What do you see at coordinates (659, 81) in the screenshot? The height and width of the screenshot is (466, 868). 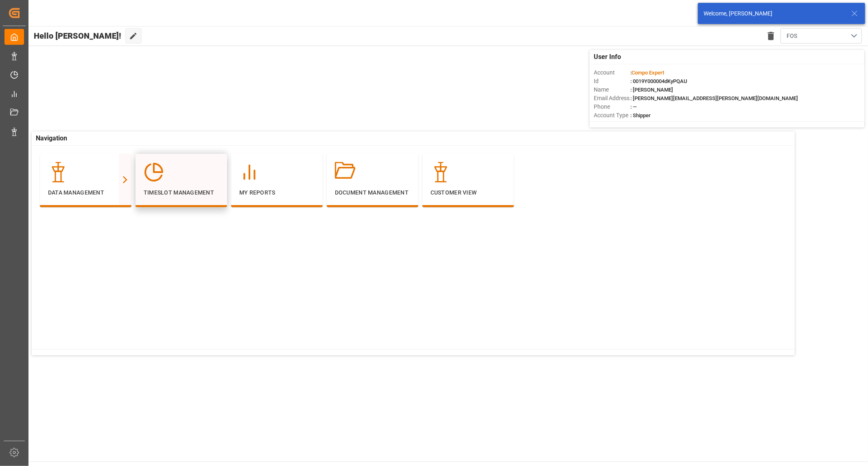 I see `span: : 0019Y000004dKyPQAU` at bounding box center [659, 81].